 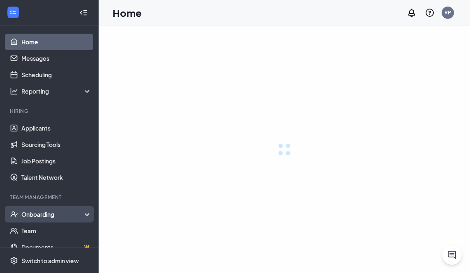 I want to click on div: Hiring, so click(x=50, y=111).